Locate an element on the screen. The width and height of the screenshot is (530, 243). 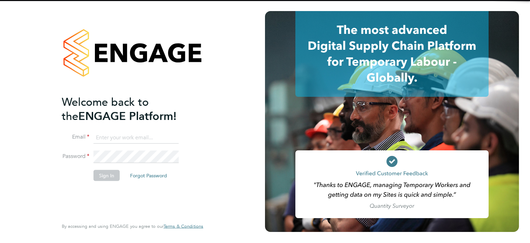
span: Terms & Conditions is located at coordinates (183, 226).